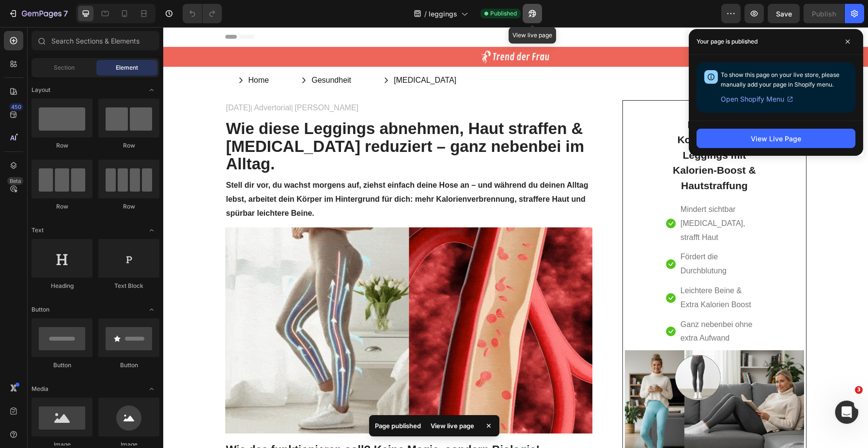 This screenshot has width=868, height=448. Describe the element at coordinates (89, 53) in the screenshot. I see `button: <p>Home</p>` at that location.